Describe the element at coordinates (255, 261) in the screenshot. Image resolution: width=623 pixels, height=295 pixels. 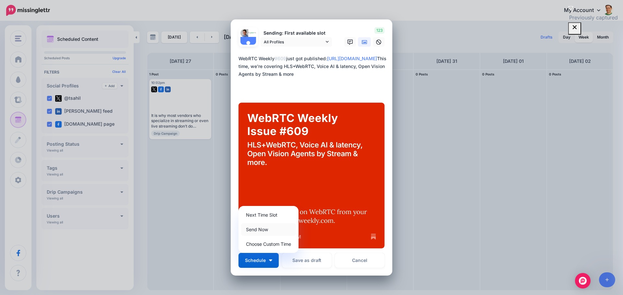
I see `span: Schedule` at that location.